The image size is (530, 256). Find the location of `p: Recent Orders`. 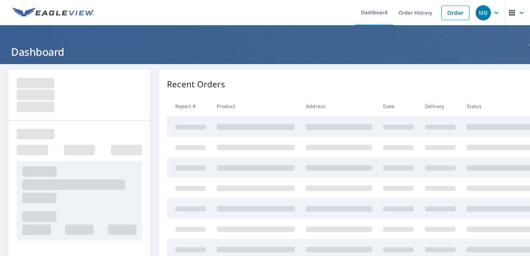

p: Recent Orders is located at coordinates (196, 84).